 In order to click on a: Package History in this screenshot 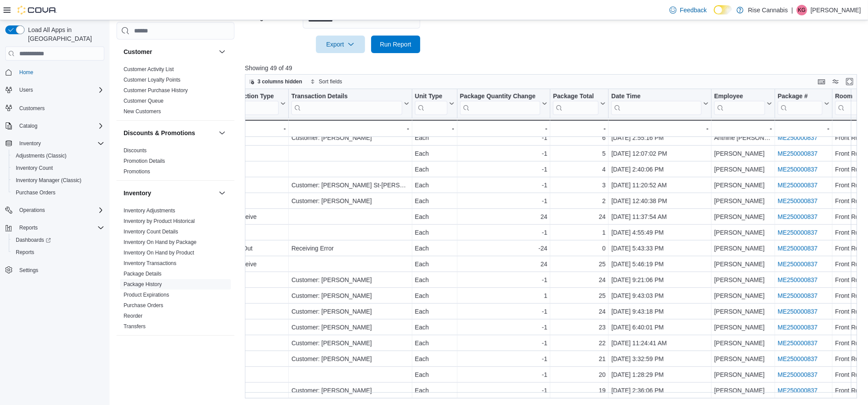, I will do `click(142, 284)`.